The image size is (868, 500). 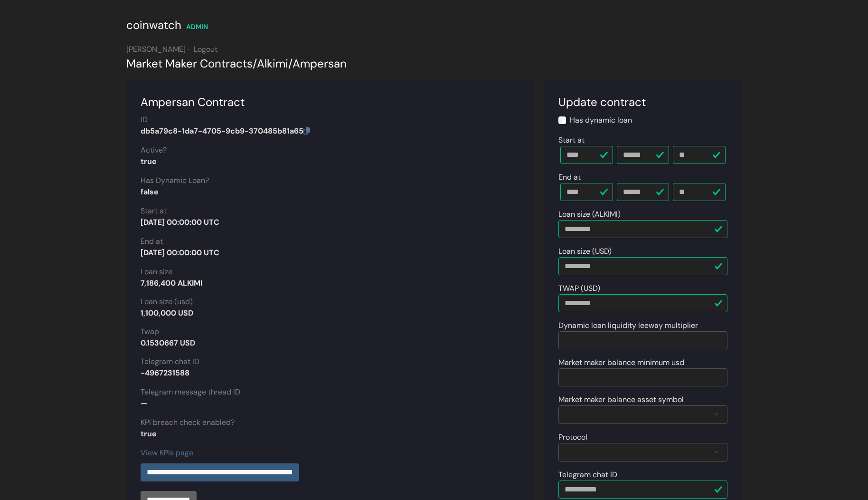 I want to click on strong: -4967231588, so click(x=165, y=373).